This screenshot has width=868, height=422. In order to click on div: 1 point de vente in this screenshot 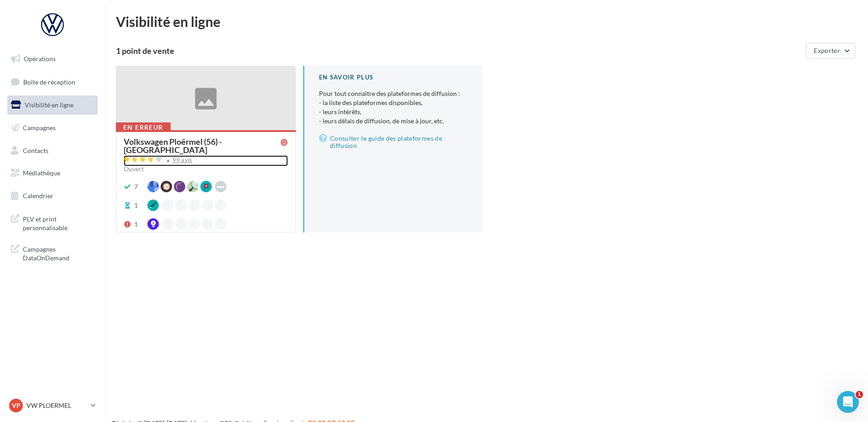, I will do `click(459, 51)`.